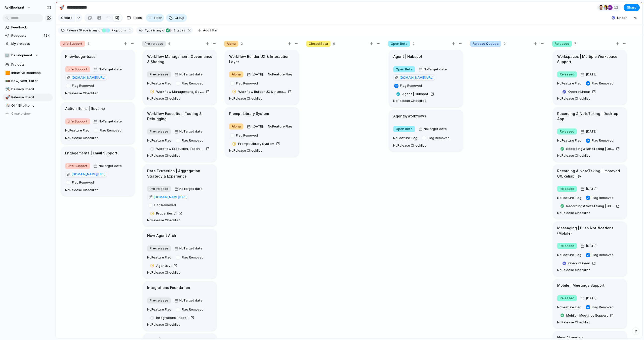 Image resolution: width=644 pixels, height=340 pixels. Describe the element at coordinates (96, 31) in the screenshot. I see `span: any of` at that location.